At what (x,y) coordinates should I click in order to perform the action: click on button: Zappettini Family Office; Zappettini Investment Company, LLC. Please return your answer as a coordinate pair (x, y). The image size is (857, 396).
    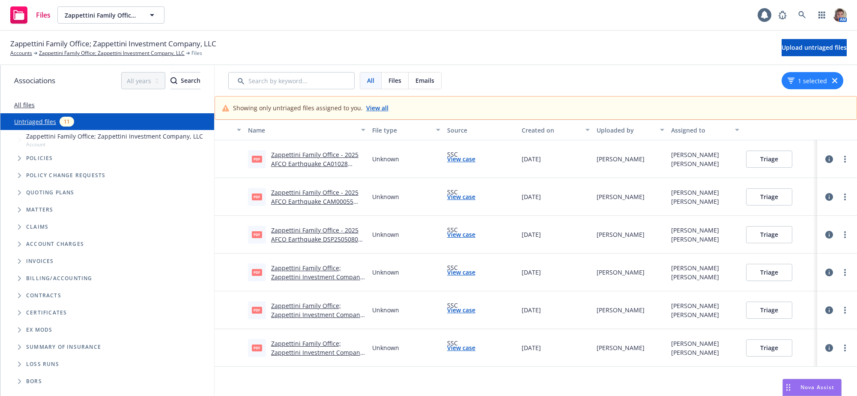
    Looking at the image, I should click on (111, 15).